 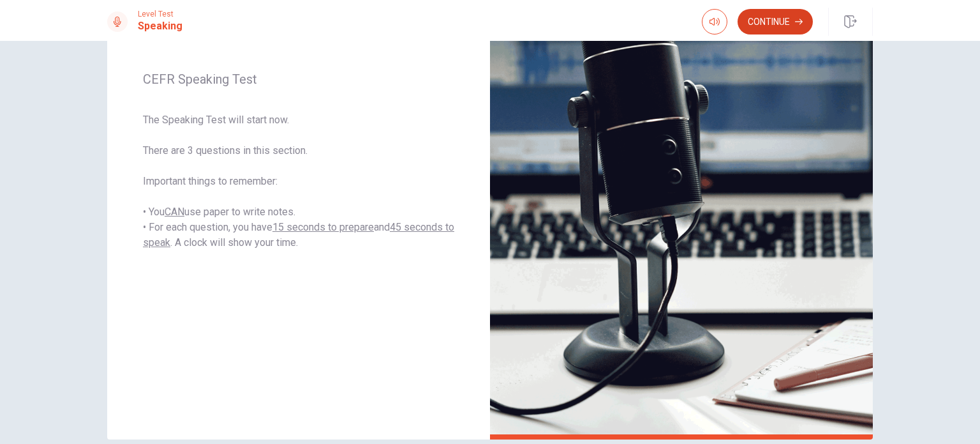 I want to click on h1: Speaking, so click(x=160, y=26).